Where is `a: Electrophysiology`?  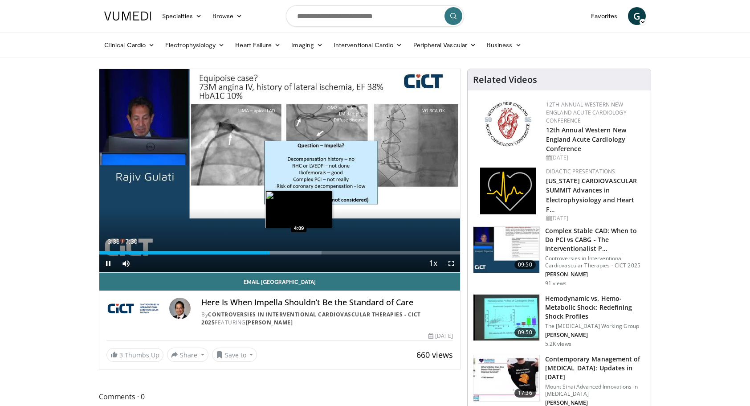
a: Electrophysiology is located at coordinates (195, 45).